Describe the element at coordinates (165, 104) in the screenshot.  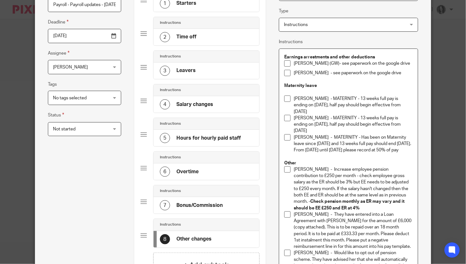
I see `div: 4` at that location.